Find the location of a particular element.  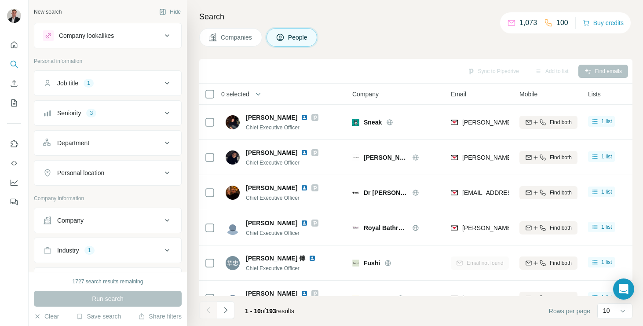

span: Royal Bathrooms is located at coordinates (386, 228).